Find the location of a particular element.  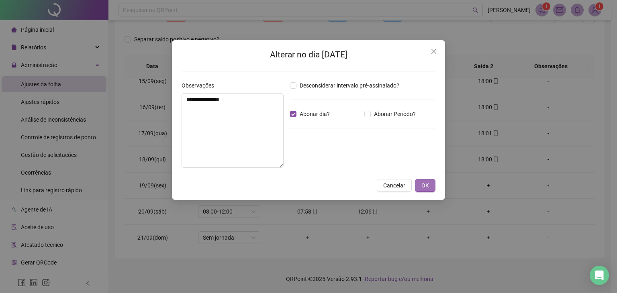

button: OK is located at coordinates (425, 185).